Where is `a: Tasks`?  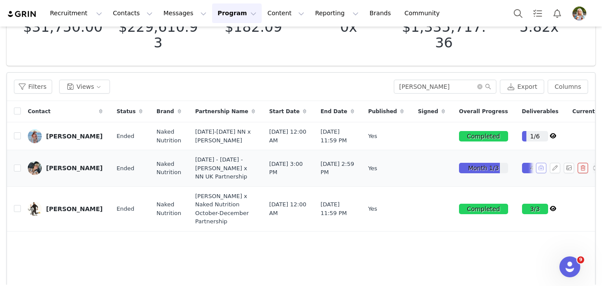
a: Tasks is located at coordinates (538, 13).